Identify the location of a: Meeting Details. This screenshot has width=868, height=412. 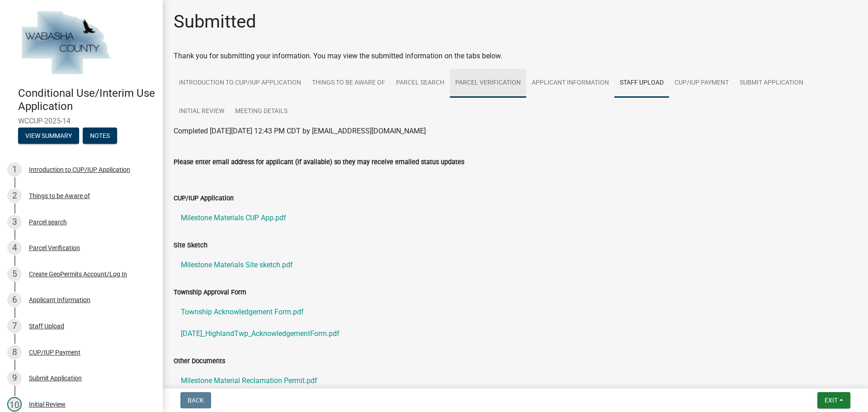
(261, 112).